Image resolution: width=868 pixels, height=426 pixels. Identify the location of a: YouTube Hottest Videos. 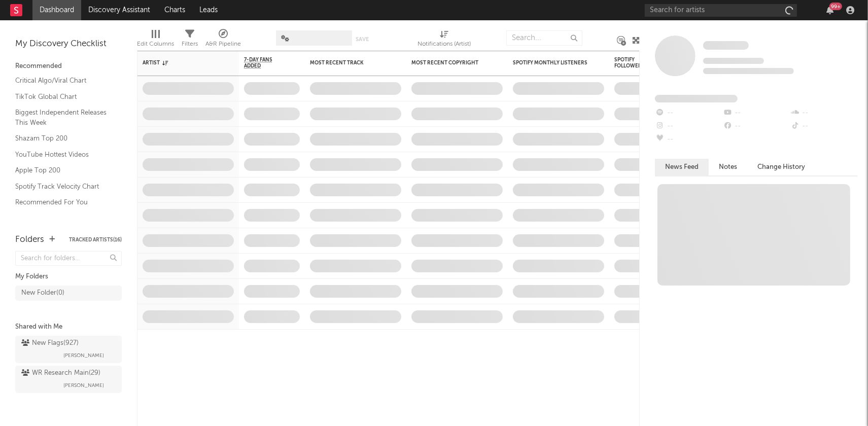
(64, 155).